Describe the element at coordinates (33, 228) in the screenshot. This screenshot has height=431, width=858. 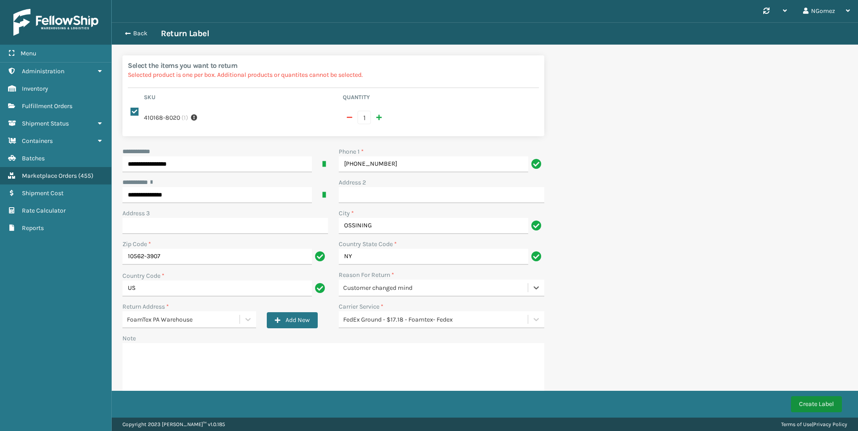
I see `span: Reports` at that location.